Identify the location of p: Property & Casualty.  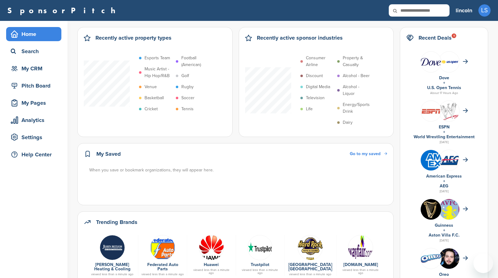
(357, 61).